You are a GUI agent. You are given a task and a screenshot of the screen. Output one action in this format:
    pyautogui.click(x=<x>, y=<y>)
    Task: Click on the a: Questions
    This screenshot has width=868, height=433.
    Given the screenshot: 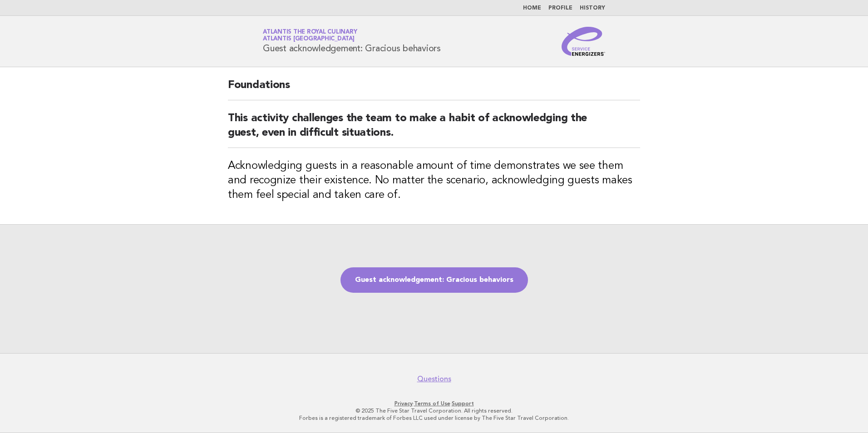 What is the action you would take?
    pyautogui.click(x=434, y=379)
    